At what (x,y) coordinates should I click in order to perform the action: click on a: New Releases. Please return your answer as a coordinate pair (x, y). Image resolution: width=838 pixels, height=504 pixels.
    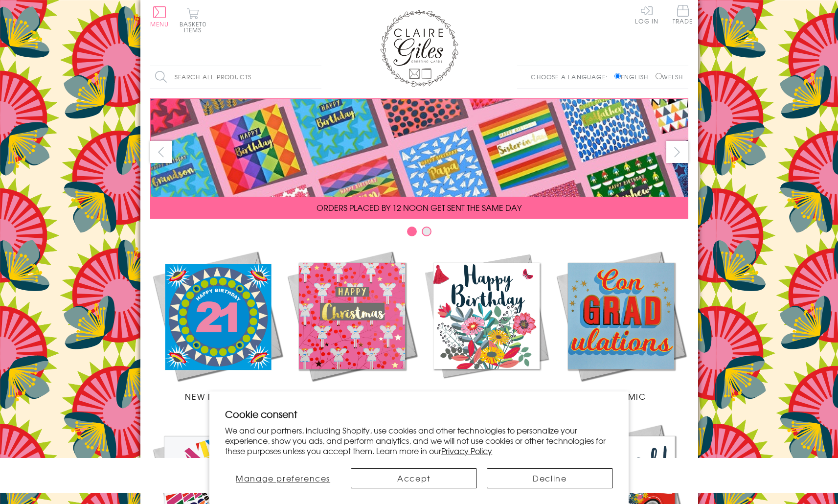
    Looking at the image, I should click on (218, 325).